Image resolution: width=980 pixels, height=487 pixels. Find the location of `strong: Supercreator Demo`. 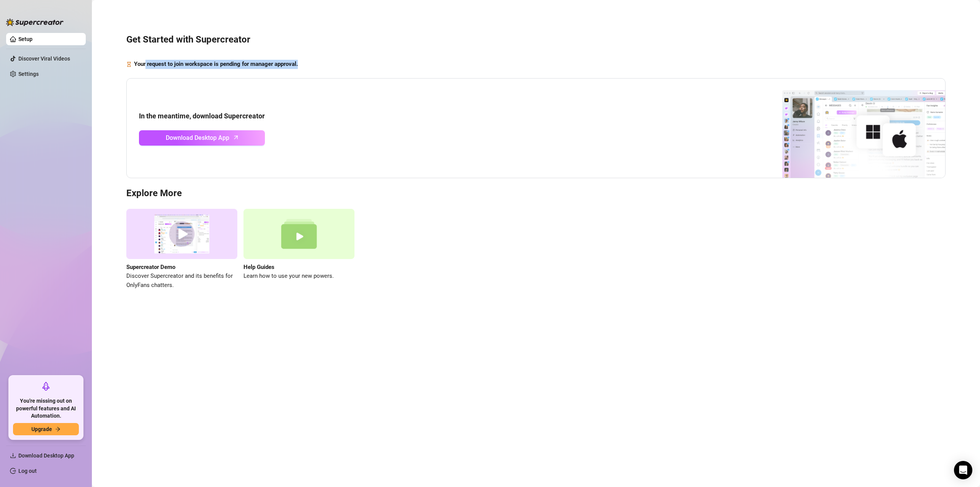

strong: Supercreator Demo is located at coordinates (151, 267).